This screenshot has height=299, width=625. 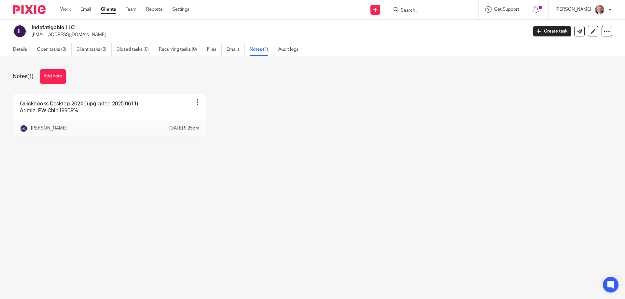 I want to click on a: Email, so click(x=86, y=9).